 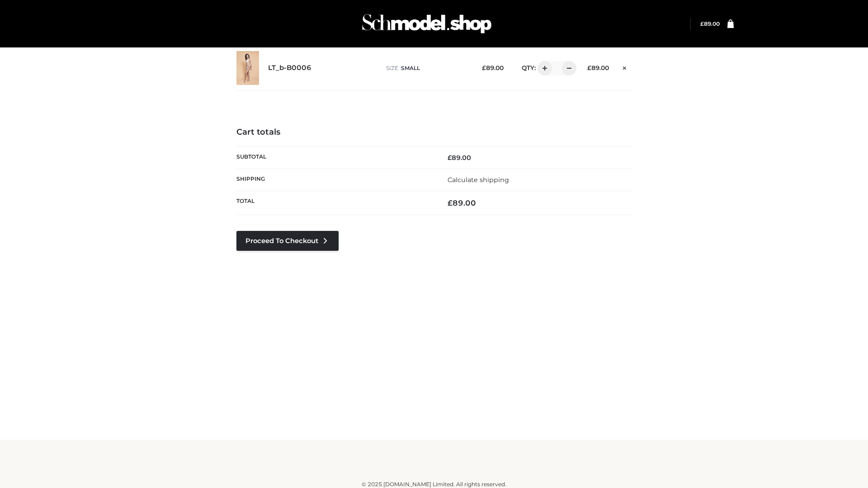 What do you see at coordinates (434, 133) in the screenshot?
I see `h4: Cart totals` at bounding box center [434, 133].